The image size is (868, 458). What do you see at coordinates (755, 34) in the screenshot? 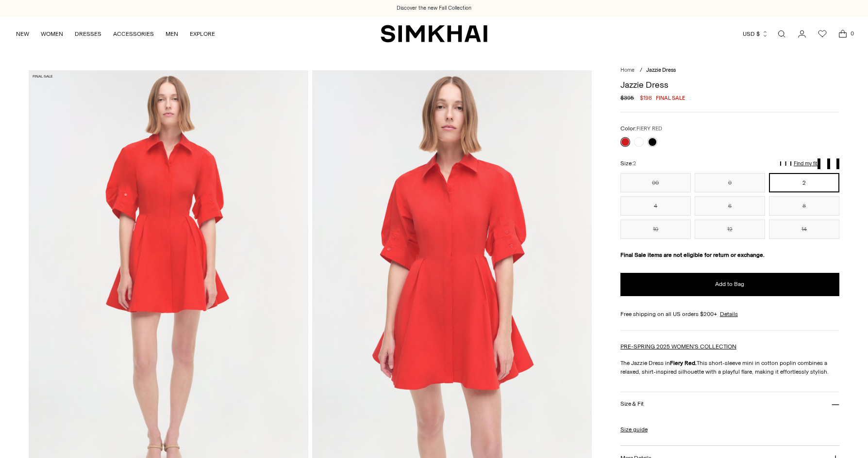
I see `button: USD $` at bounding box center [755, 34].